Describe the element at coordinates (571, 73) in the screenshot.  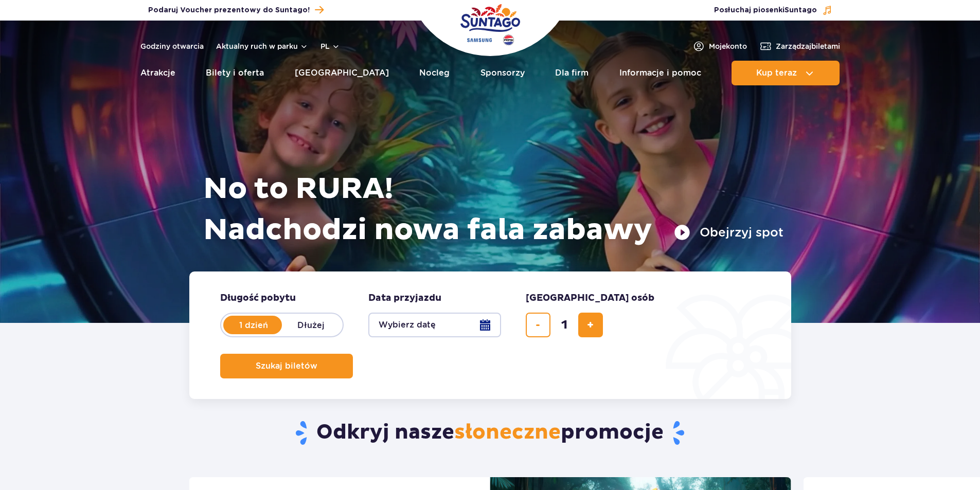
I see `a: Dla firm` at that location.